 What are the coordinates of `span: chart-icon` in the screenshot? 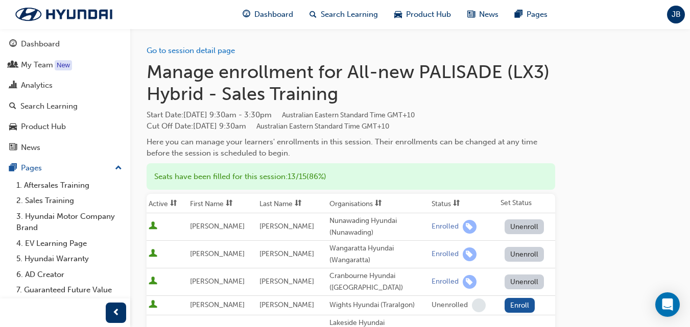 It's located at (13, 86).